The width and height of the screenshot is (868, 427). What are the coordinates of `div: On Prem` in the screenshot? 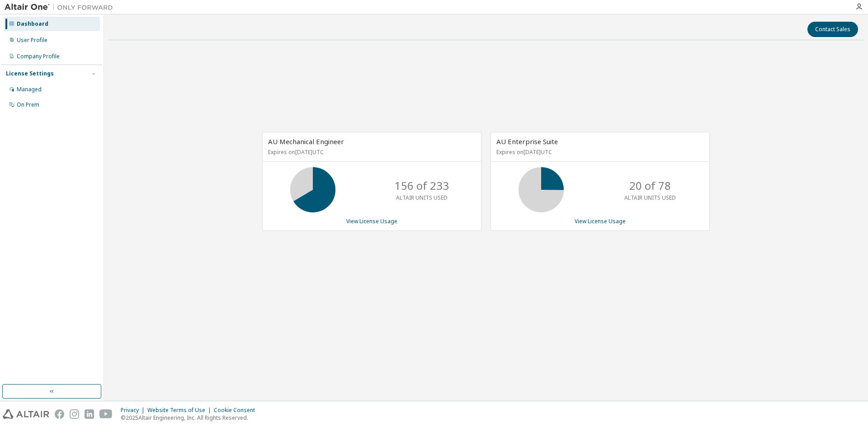 It's located at (28, 105).